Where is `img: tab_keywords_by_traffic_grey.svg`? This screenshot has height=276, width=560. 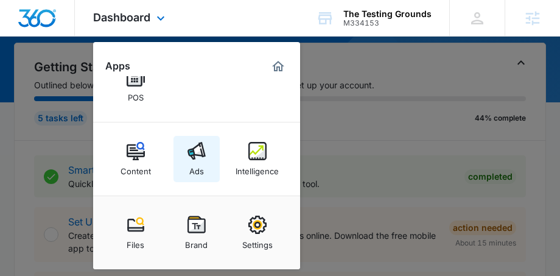
img: tab_keywords_by_traffic_grey.svg is located at coordinates (126, 75).